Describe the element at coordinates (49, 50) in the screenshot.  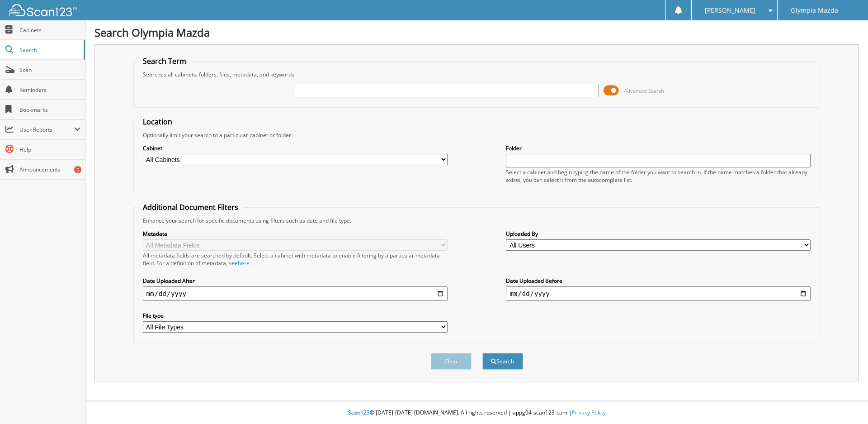
I see `span: Search` at that location.